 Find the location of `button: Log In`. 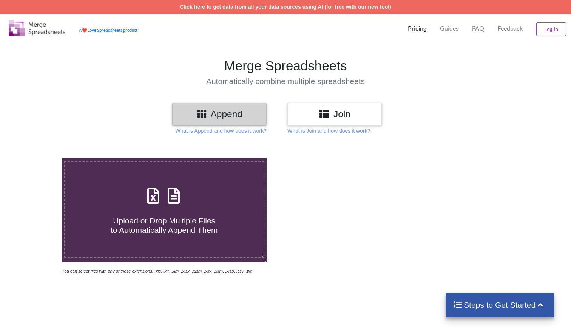

button: Log In is located at coordinates (551, 29).